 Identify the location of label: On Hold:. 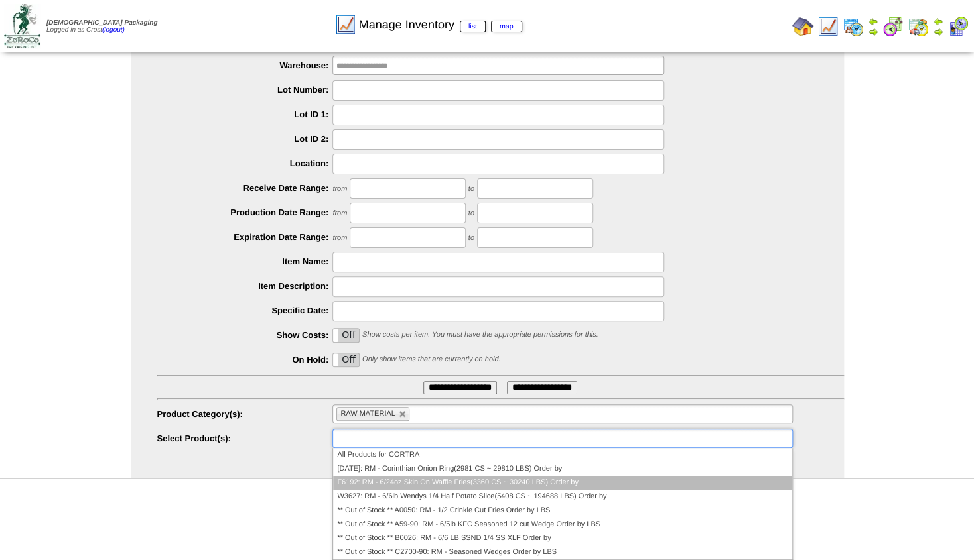
(245, 360).